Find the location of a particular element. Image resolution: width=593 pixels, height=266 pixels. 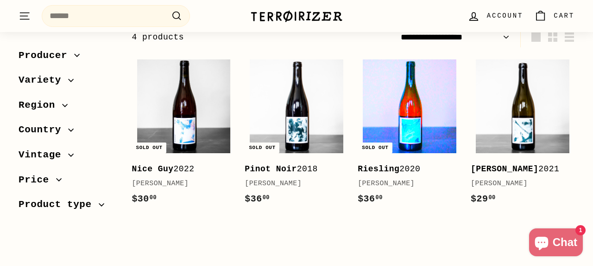

span: $30 is located at coordinates (144, 198).